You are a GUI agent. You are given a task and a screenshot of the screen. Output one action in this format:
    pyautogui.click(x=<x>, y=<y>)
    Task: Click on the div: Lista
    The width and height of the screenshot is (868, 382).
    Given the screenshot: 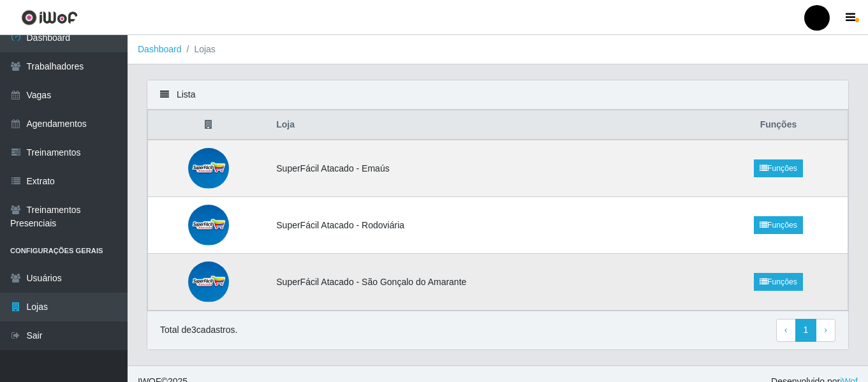 What is the action you would take?
    pyautogui.click(x=498, y=95)
    